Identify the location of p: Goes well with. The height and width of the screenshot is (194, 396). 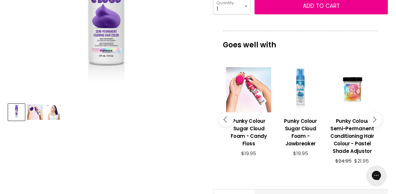
(300, 41).